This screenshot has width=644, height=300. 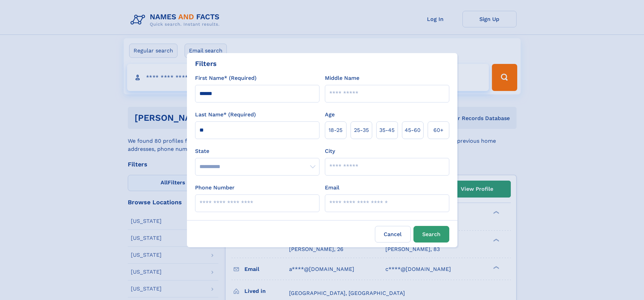 What do you see at coordinates (206, 63) in the screenshot?
I see `div: Filters` at bounding box center [206, 63].